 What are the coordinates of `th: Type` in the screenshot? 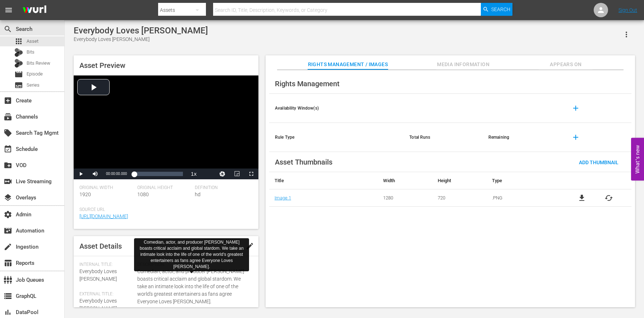 It's located at (523, 181).